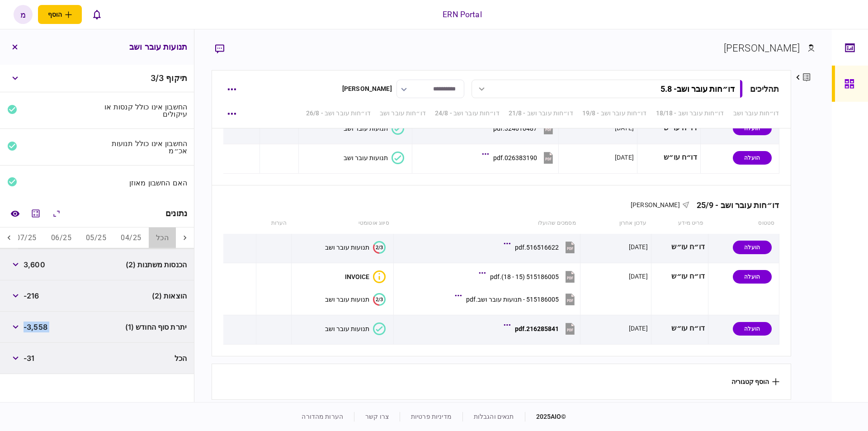  I want to click on a: דו״חות עובר ושב - 26/8, so click(339, 113).